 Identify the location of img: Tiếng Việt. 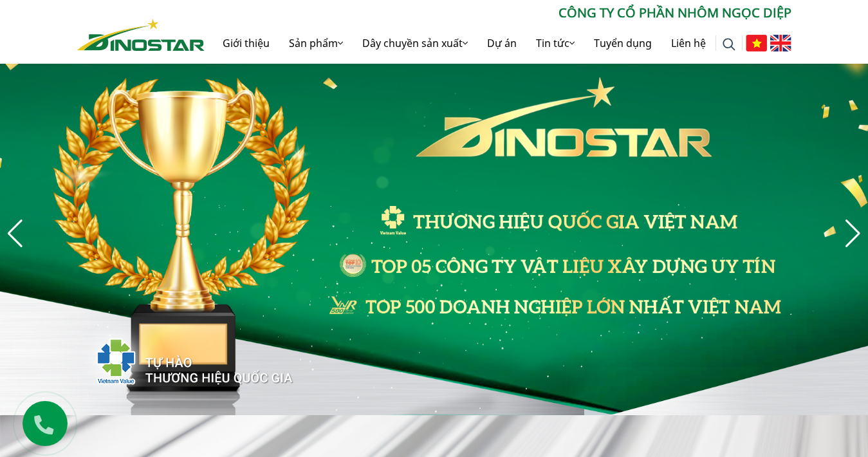
(756, 43).